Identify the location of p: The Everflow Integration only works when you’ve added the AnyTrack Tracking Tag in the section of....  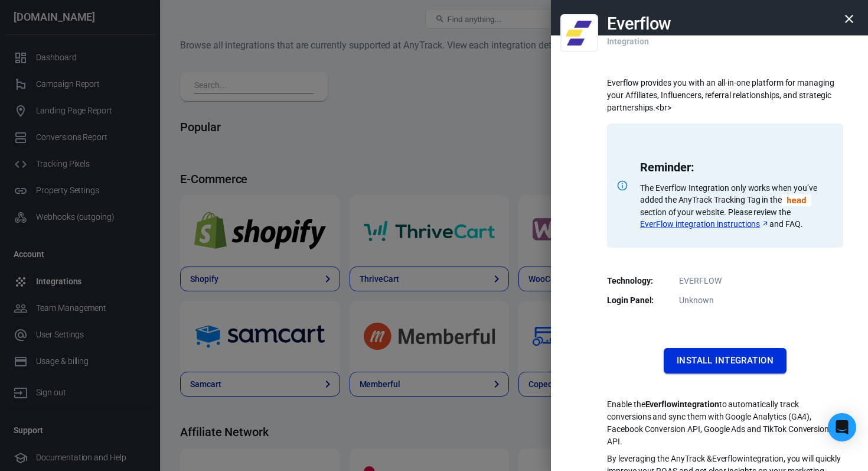
(734, 205).